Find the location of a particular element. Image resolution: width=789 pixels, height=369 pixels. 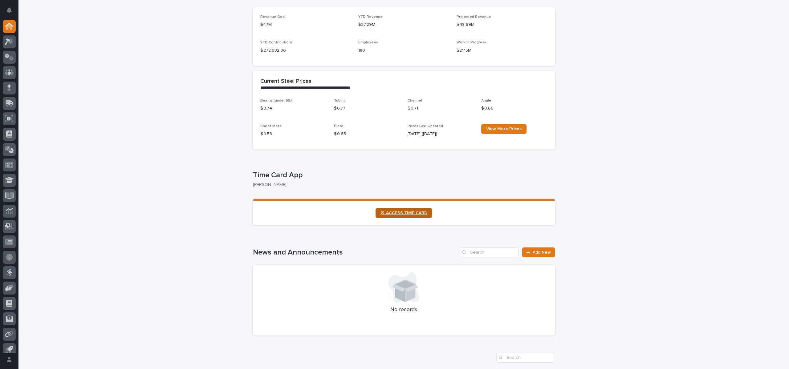

p: 180 is located at coordinates (404, 51).